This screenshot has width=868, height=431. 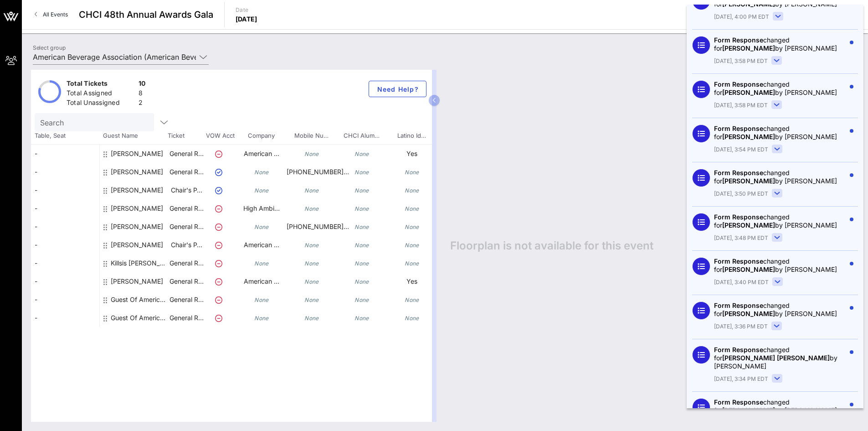 I want to click on span: Floorplan is not available for this event, so click(x=552, y=245).